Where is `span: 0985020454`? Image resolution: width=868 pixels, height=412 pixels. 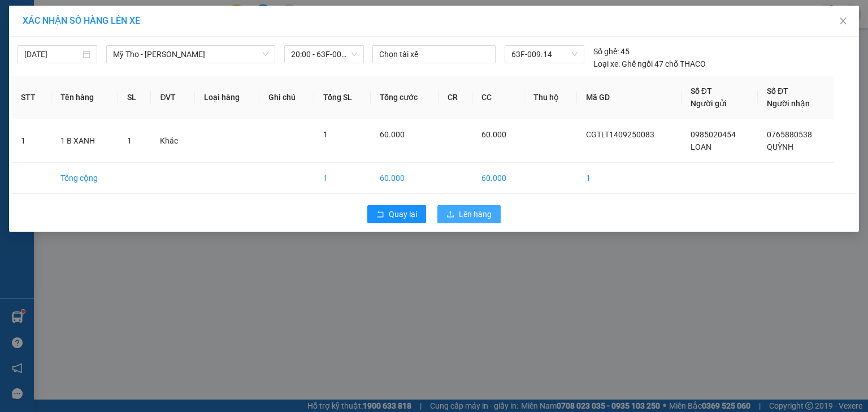 span: 0985020454 is located at coordinates (713, 134).